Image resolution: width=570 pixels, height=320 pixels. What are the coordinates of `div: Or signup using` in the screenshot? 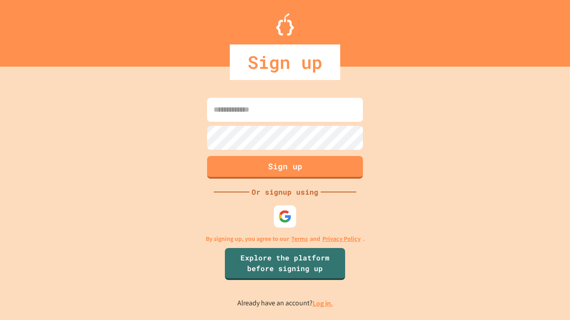 It's located at (285, 192).